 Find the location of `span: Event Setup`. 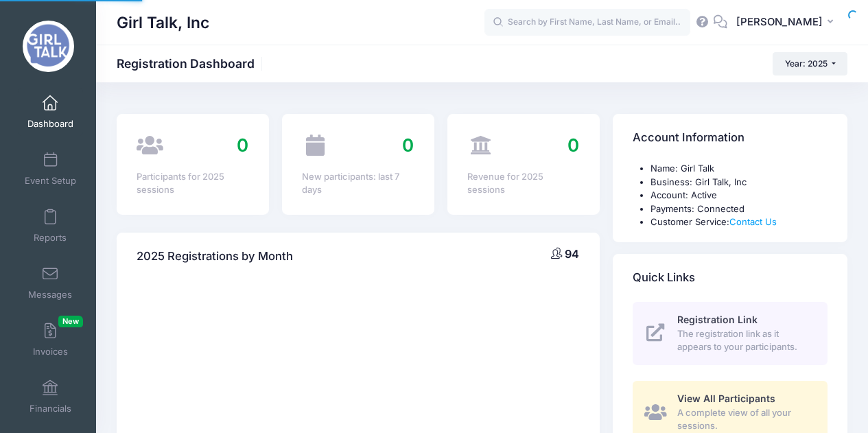

span: Event Setup is located at coordinates (50, 180).